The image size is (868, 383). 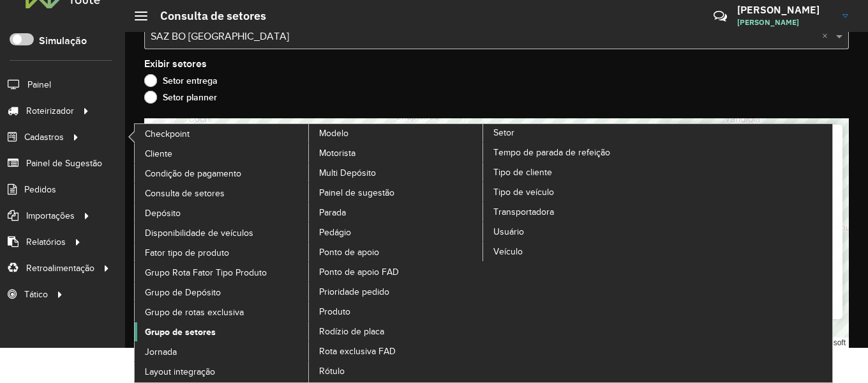 I want to click on span: Rodízio de placa, so click(x=352, y=331).